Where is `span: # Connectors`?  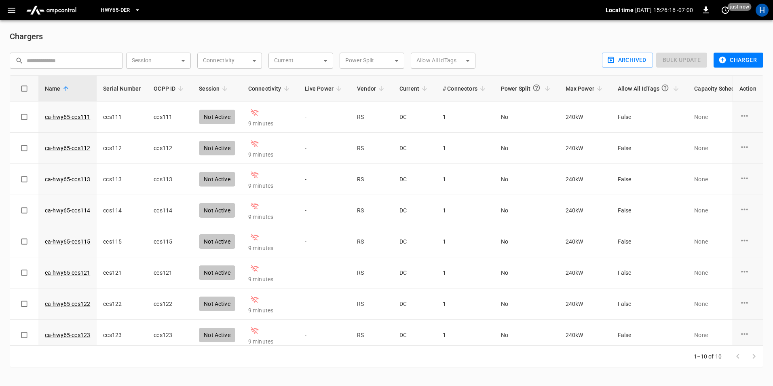 span: # Connectors is located at coordinates (466, 89).